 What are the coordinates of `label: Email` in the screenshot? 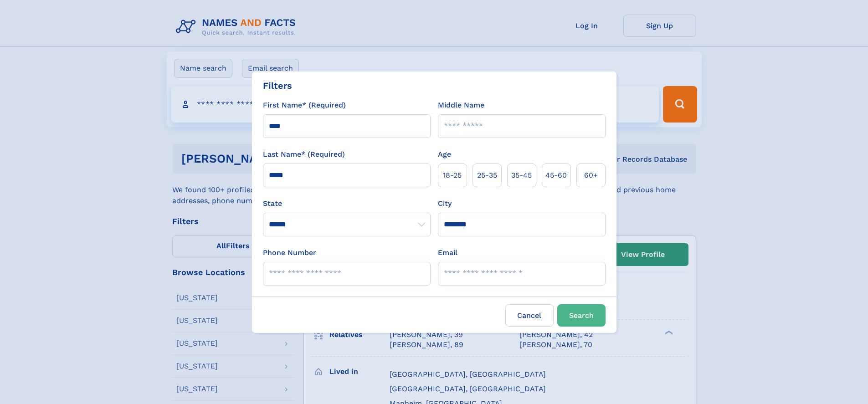 It's located at (447, 252).